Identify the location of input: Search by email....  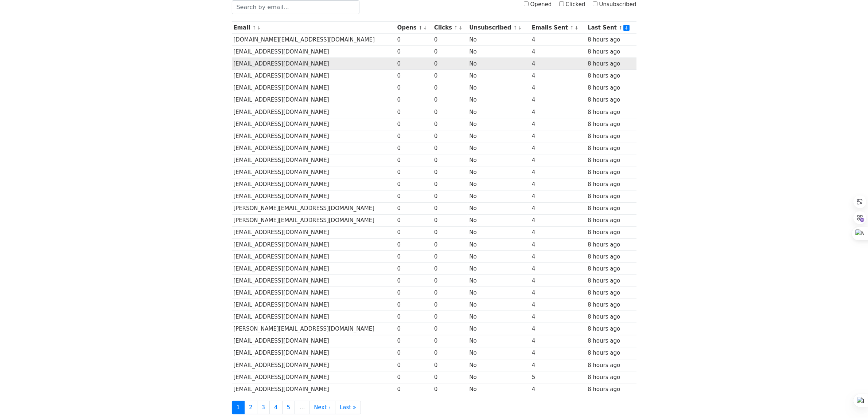
(296, 7).